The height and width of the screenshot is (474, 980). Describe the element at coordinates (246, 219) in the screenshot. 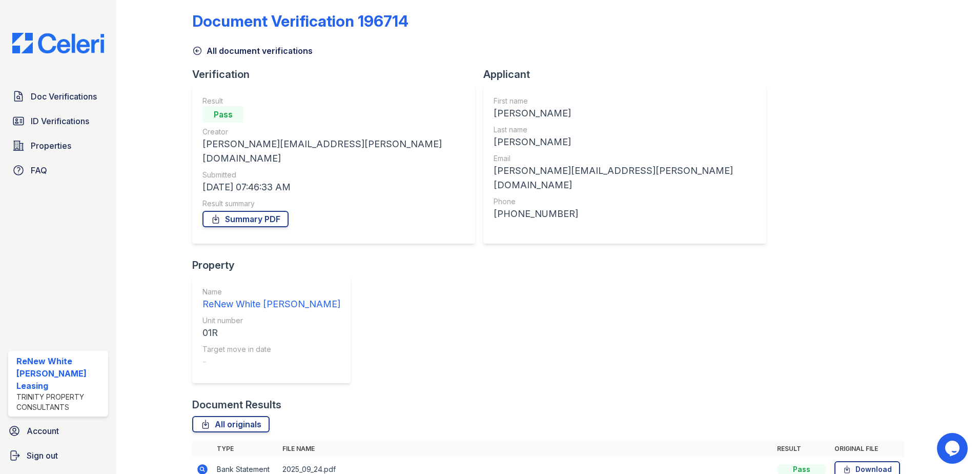

I see `a: Summary PDF` at that location.